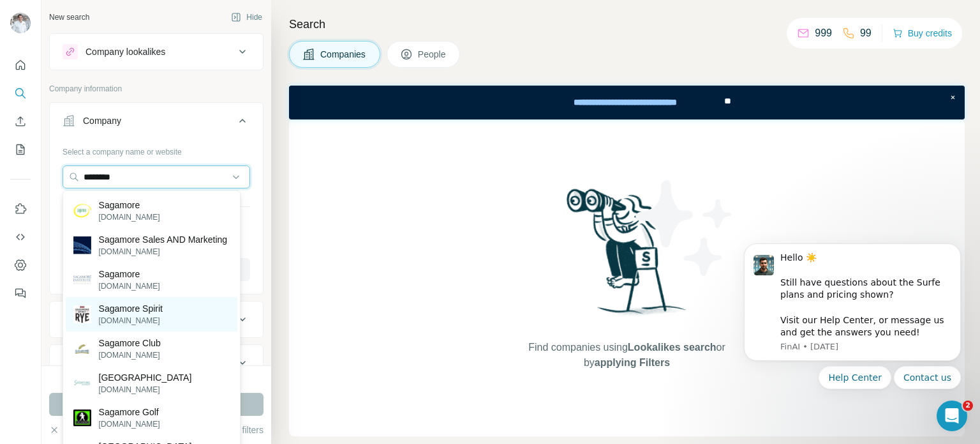 This screenshot has height=444, width=980. What do you see at coordinates (626, 24) in the screenshot?
I see `h4: Search` at bounding box center [626, 24].